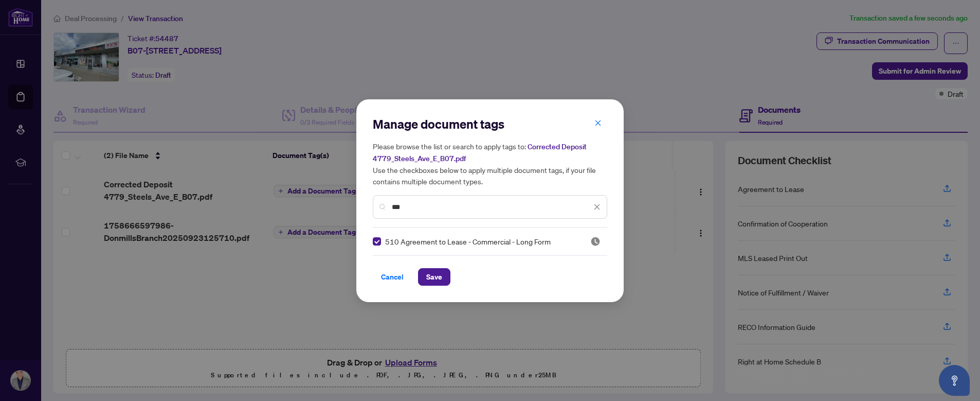  I want to click on span: Cancel, so click(393, 277).